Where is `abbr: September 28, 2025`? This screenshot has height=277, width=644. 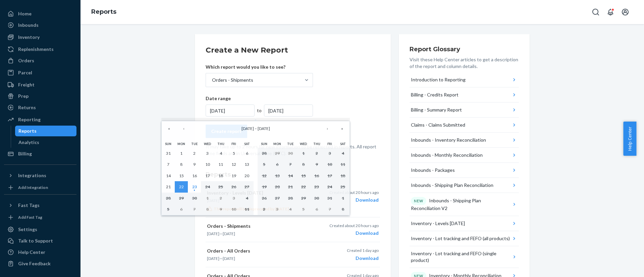 abbr: September 28, 2025 is located at coordinates (264, 153).